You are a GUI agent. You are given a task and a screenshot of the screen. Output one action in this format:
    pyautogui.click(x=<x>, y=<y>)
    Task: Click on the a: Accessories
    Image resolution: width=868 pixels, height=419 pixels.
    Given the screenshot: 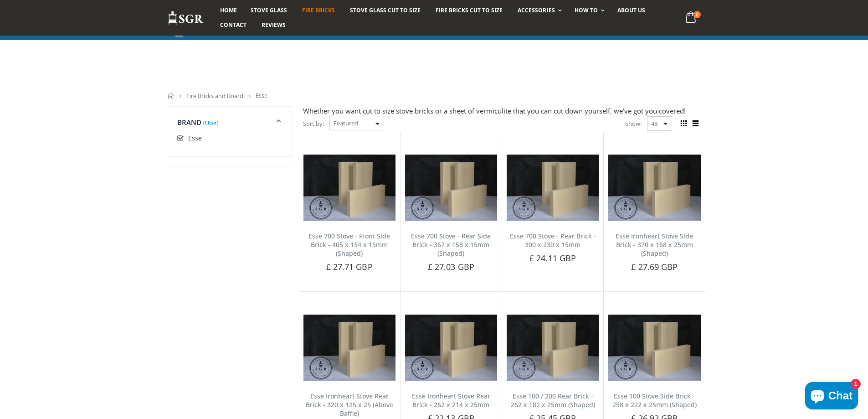 What is the action you would take?
    pyautogui.click(x=538, y=10)
    